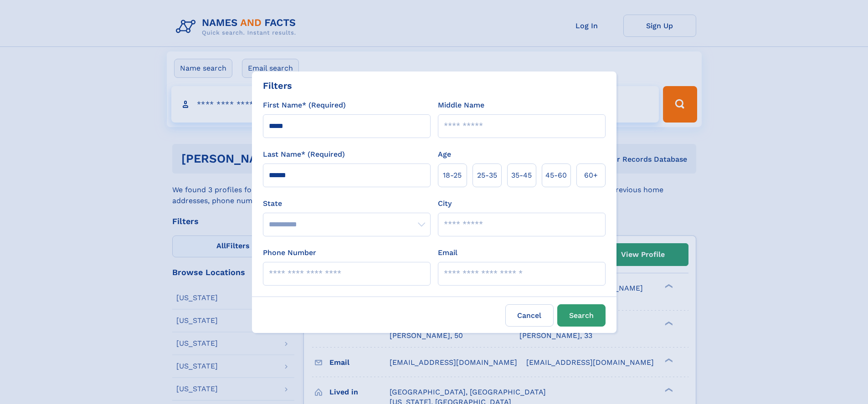  I want to click on span: 35‑45, so click(521, 175).